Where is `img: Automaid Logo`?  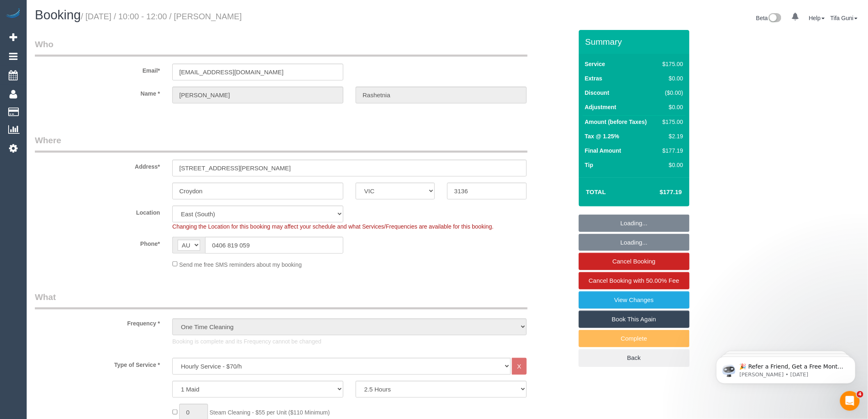
img: Automaid Logo is located at coordinates (13, 14).